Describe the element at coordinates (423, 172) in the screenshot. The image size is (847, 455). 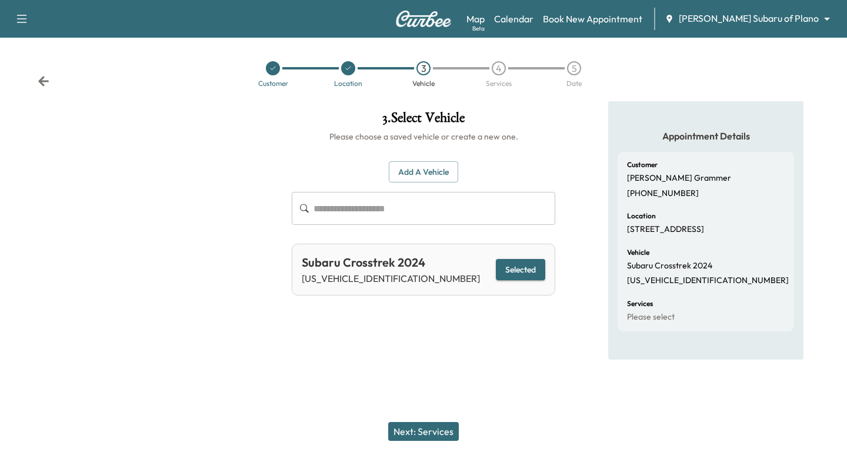
I see `button: Add a Vehicle` at that location.